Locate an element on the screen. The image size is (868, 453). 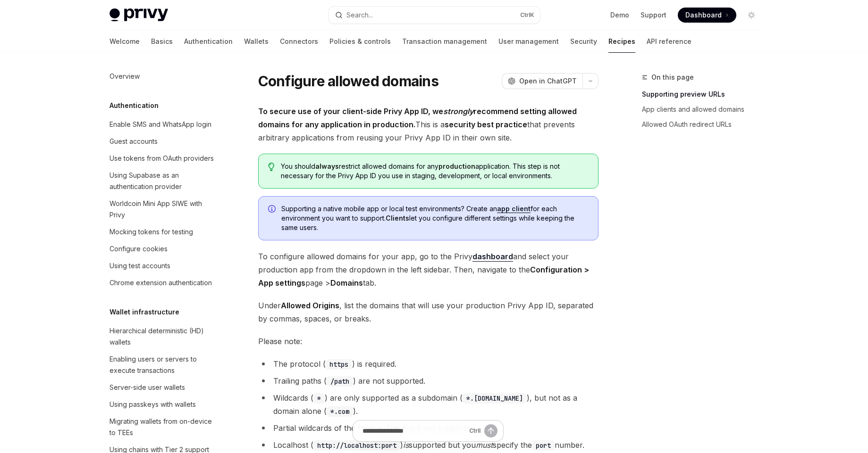
div: Using test accounts is located at coordinates (140, 266).